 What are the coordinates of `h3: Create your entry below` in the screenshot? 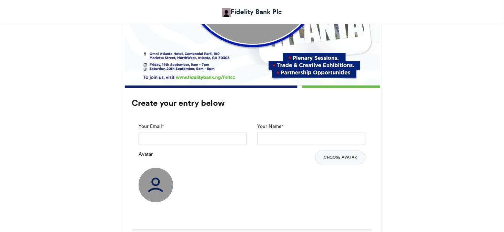 It's located at (252, 103).